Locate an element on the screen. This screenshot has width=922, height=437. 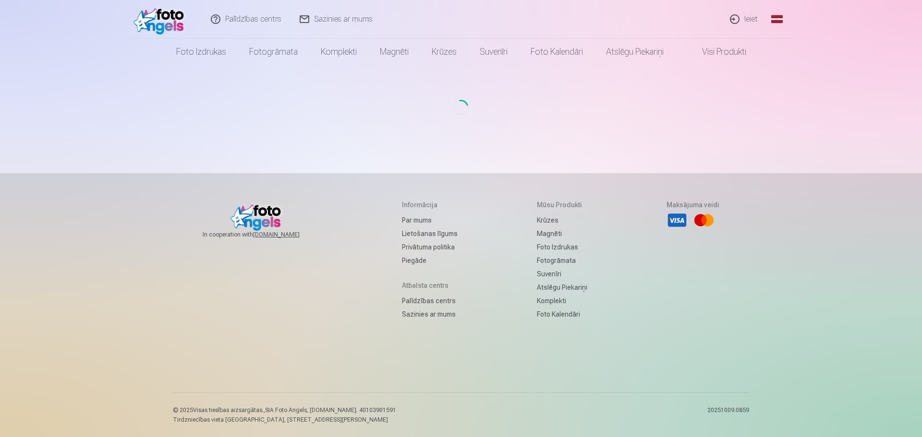
h5: Maksājuma veidi is located at coordinates (693, 205).